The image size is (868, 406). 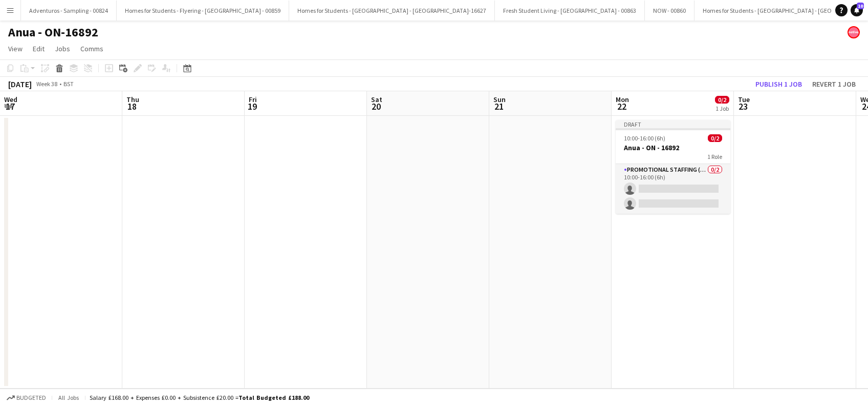 I want to click on span: Budgeted, so click(x=31, y=398).